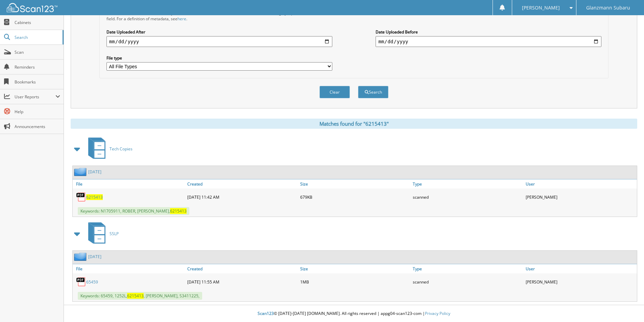 The image size is (644, 322). Describe the element at coordinates (33, 7) in the screenshot. I see `img: scan123-logo-white.svg` at that location.